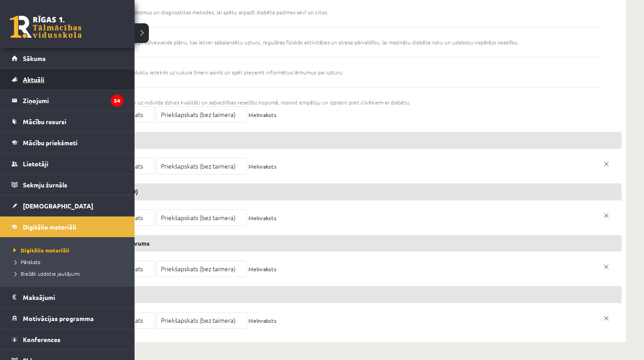 The image size is (644, 360). What do you see at coordinates (117, 101) in the screenshot?
I see `i: 54` at bounding box center [117, 101].